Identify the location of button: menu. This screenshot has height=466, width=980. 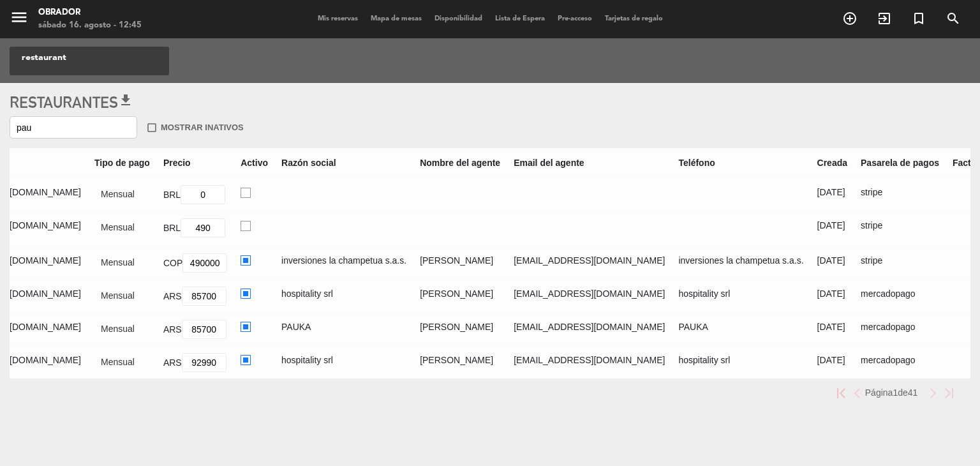
(19, 19).